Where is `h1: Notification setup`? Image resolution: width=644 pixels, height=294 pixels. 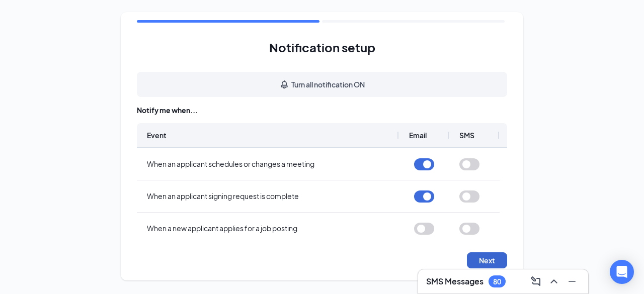 h1: Notification setup is located at coordinates (322, 48).